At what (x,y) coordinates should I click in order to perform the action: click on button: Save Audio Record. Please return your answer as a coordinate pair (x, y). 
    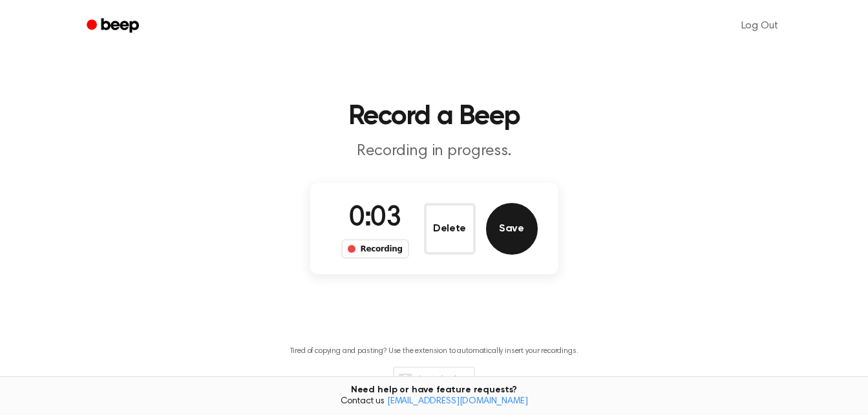
    Looking at the image, I should click on (512, 229).